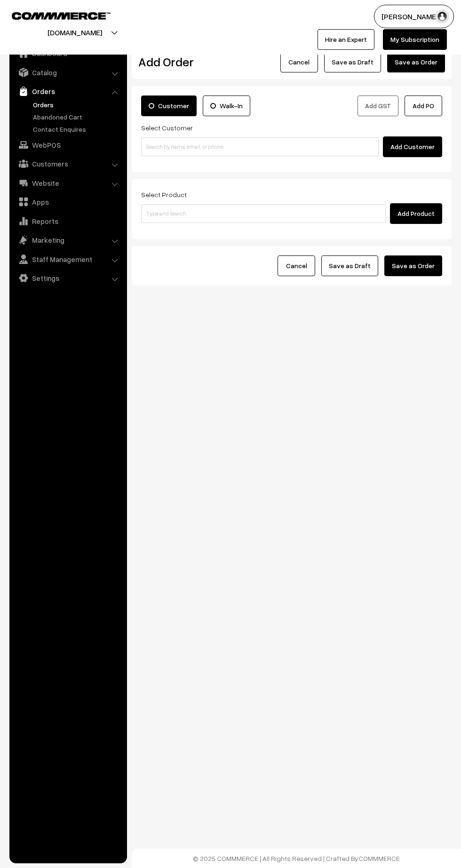  I want to click on img: COMMMERCE, so click(61, 15).